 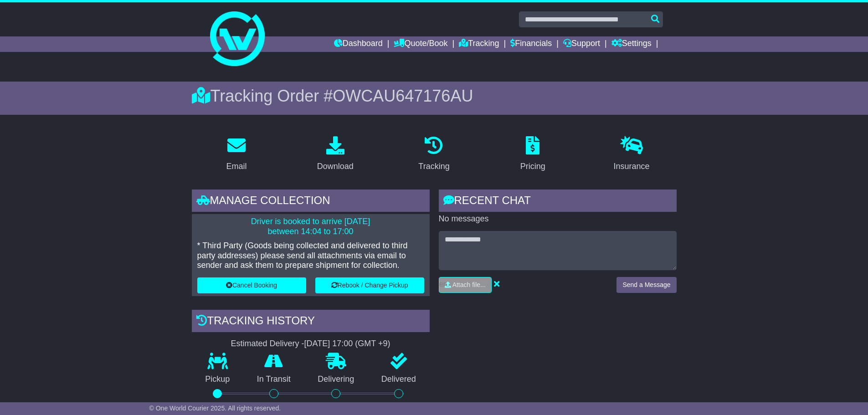 I want to click on a: Dashboard, so click(x=358, y=44).